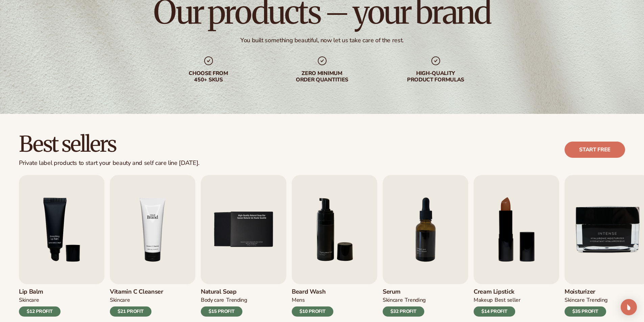 The height and width of the screenshot is (322, 644). I want to click on div: $32 PROFIT, so click(403, 311).